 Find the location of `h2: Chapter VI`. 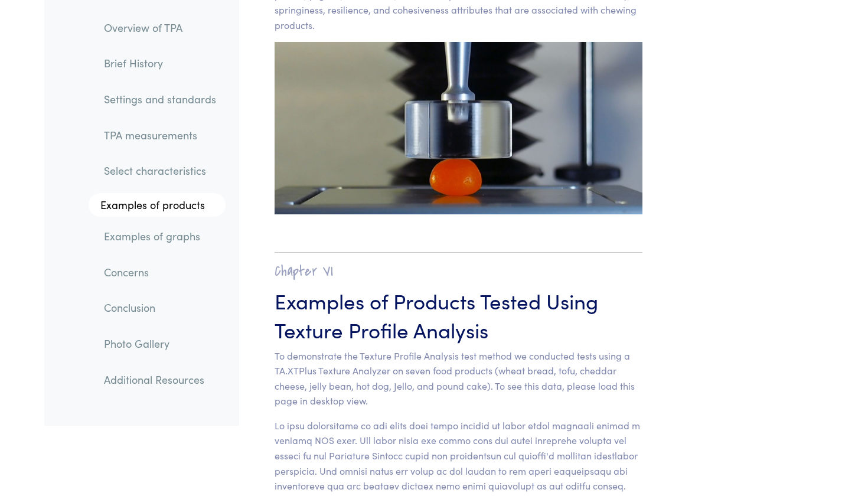

h2: Chapter VI is located at coordinates (458, 271).